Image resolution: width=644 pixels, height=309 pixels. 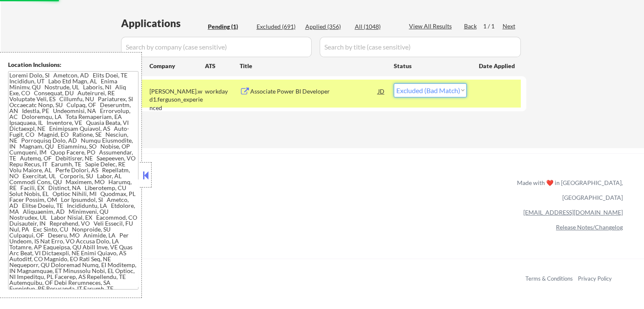 I want to click on div: workday, so click(x=222, y=91).